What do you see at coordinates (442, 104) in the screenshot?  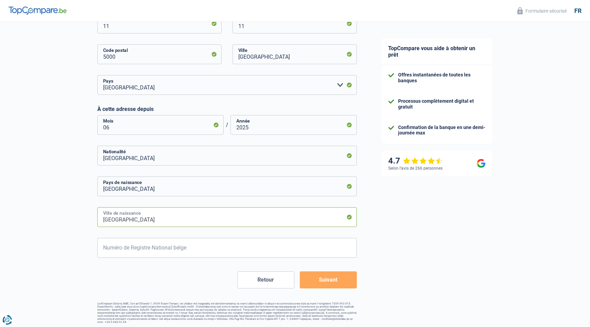 I see `div: Processus complètement digital et gratuit` at bounding box center [442, 104].